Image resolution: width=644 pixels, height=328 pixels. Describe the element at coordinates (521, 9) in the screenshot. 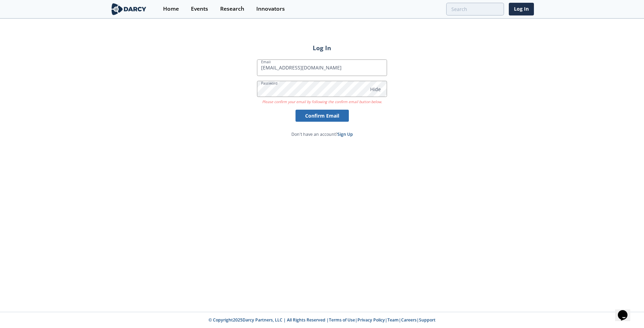

I see `a: Log In` at that location.